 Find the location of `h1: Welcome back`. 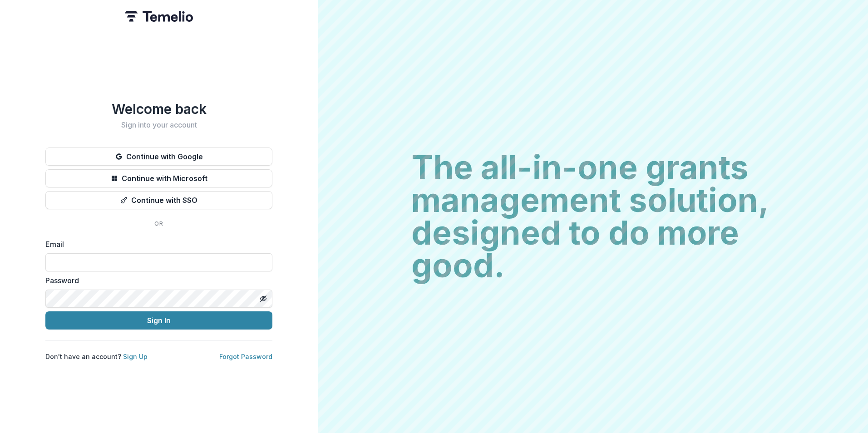

h1: Welcome back is located at coordinates (159, 109).